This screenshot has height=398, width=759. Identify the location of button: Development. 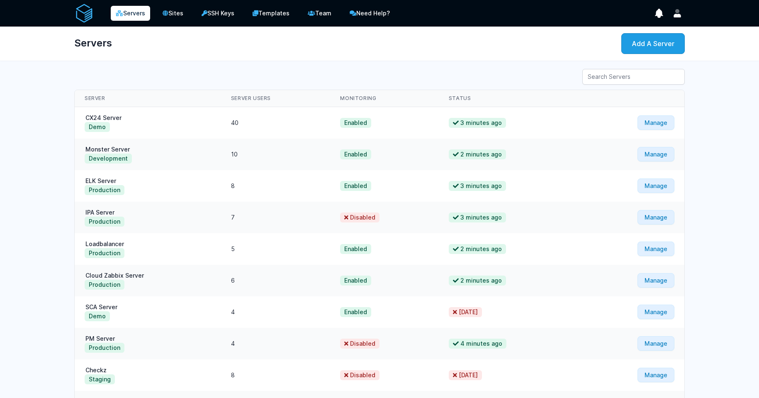
(108, 159).